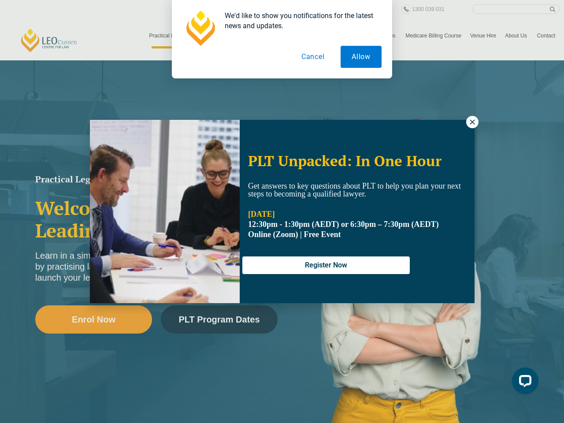 Image resolution: width=564 pixels, height=423 pixels. Describe the element at coordinates (20, 17) in the screenshot. I see `button: Open LiveChat chat widget` at that location.